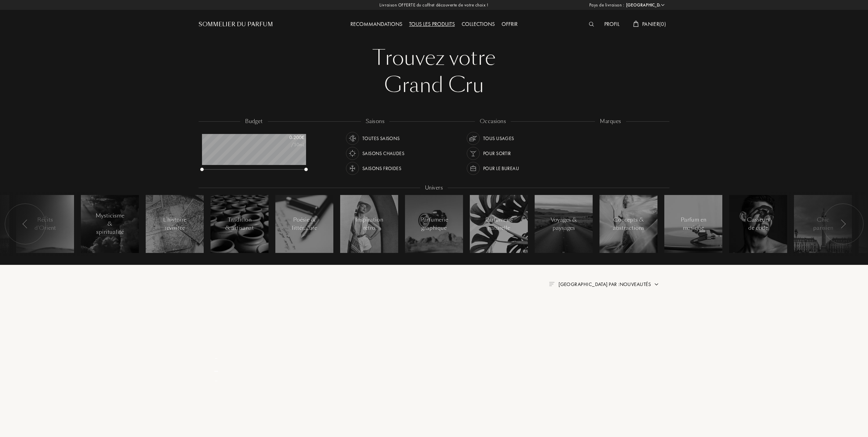 The image size is (868, 437). I want to click on div: occasions, so click(493, 122).